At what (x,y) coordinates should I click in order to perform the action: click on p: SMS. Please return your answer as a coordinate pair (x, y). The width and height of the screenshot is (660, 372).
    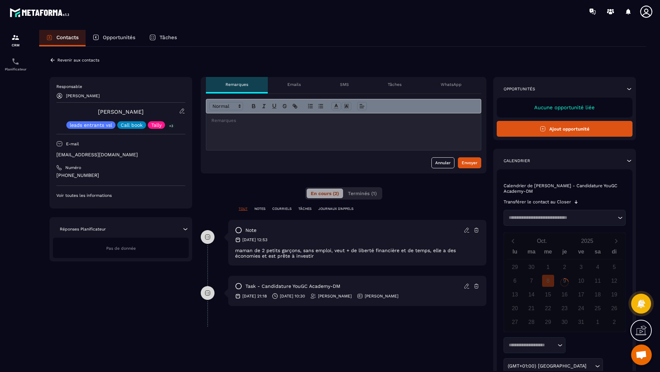
    Looking at the image, I should click on (344, 85).